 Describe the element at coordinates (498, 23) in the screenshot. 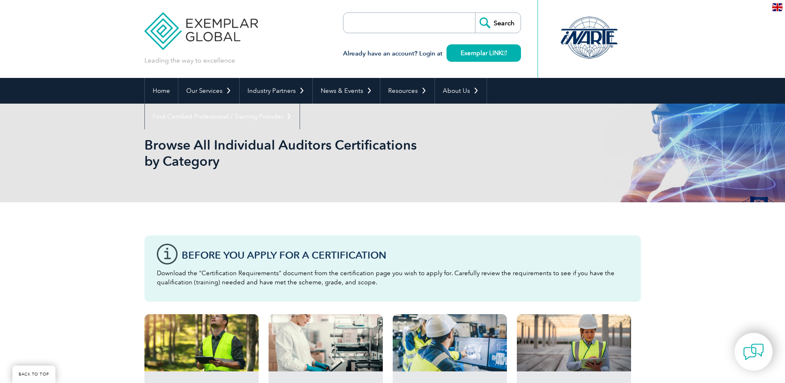

I see `input: Search` at that location.